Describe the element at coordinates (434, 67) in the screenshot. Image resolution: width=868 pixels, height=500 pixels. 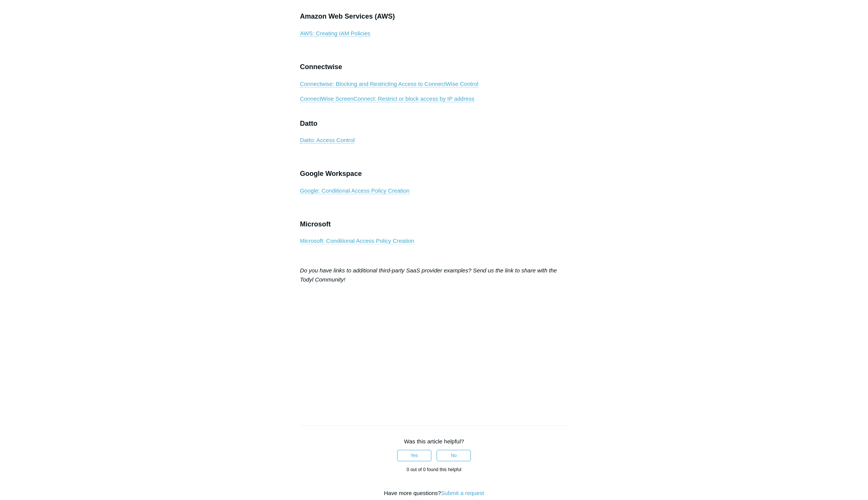
I see `h3: Connectwise` at that location.